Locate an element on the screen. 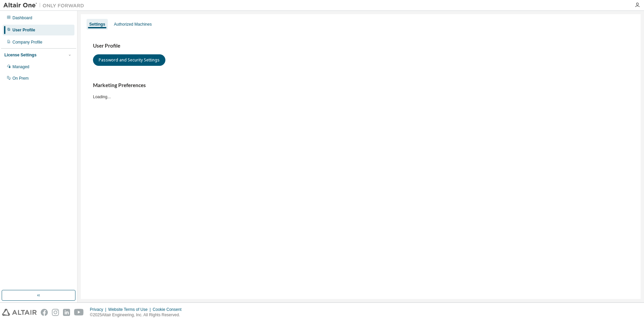  div: License Settings is located at coordinates (20, 55).